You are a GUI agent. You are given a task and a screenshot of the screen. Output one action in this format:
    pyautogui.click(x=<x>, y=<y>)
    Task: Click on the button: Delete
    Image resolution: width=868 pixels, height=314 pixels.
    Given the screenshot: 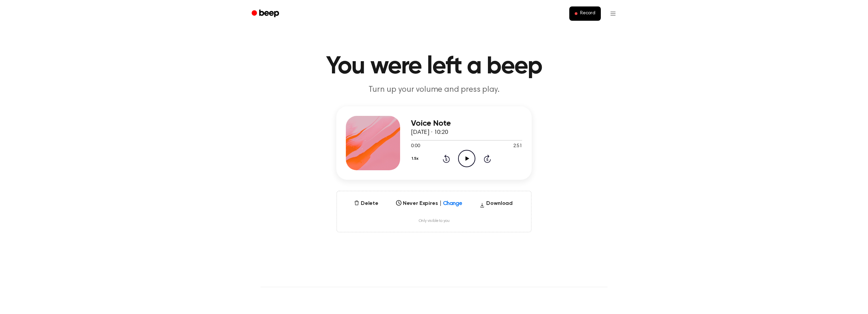 What is the action you would take?
    pyautogui.click(x=366, y=203)
    